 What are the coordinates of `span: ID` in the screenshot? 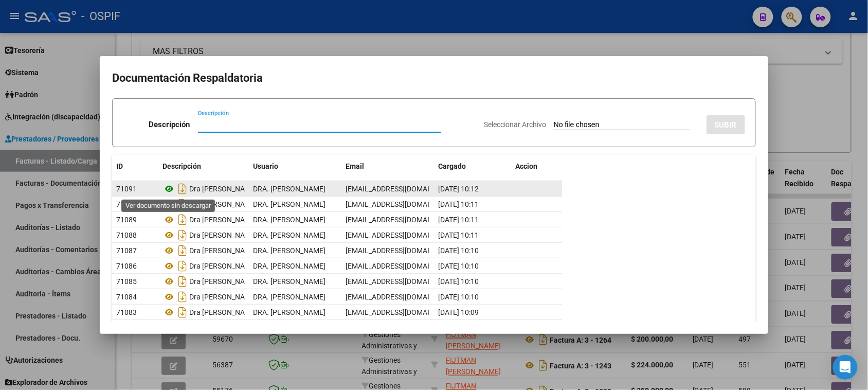 It's located at (119, 166).